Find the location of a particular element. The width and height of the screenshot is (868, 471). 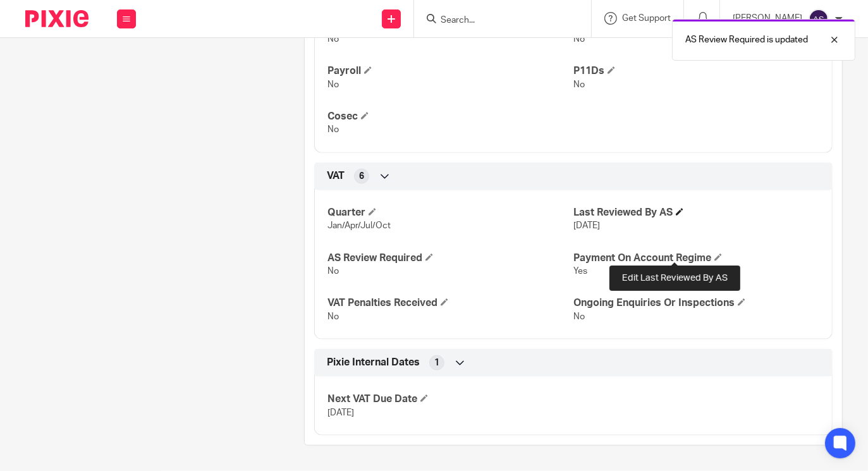

img: svg%3E is located at coordinates (819, 19).